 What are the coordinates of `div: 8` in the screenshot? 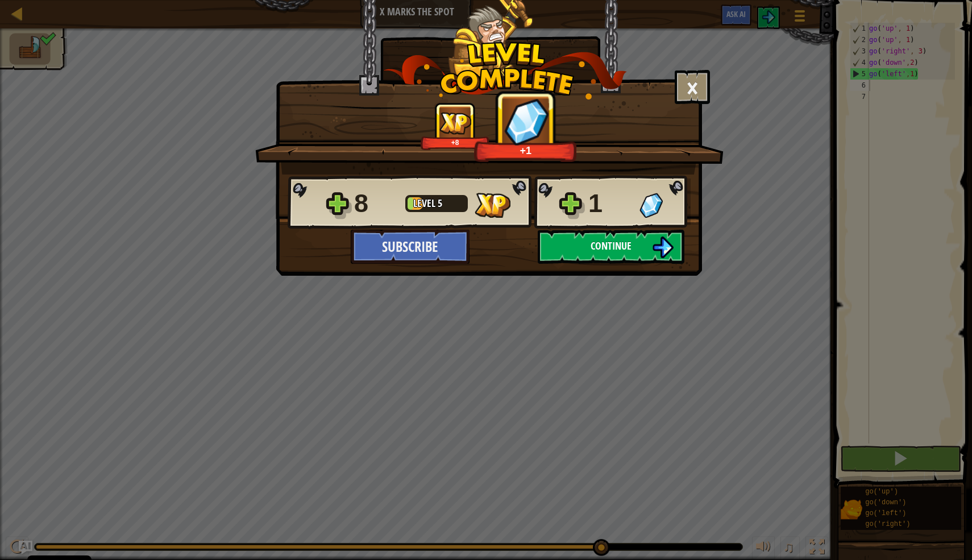 It's located at (376, 203).